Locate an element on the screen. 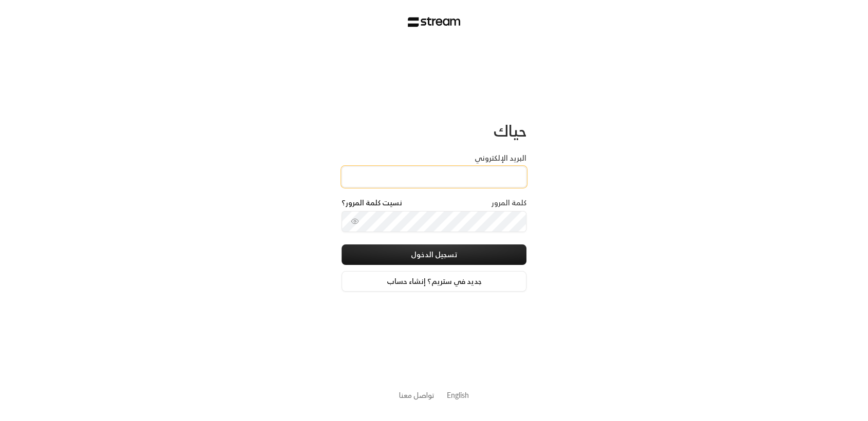 Image resolution: width=868 pixels, height=421 pixels. label: البريد الإلكتروني is located at coordinates (501, 158).